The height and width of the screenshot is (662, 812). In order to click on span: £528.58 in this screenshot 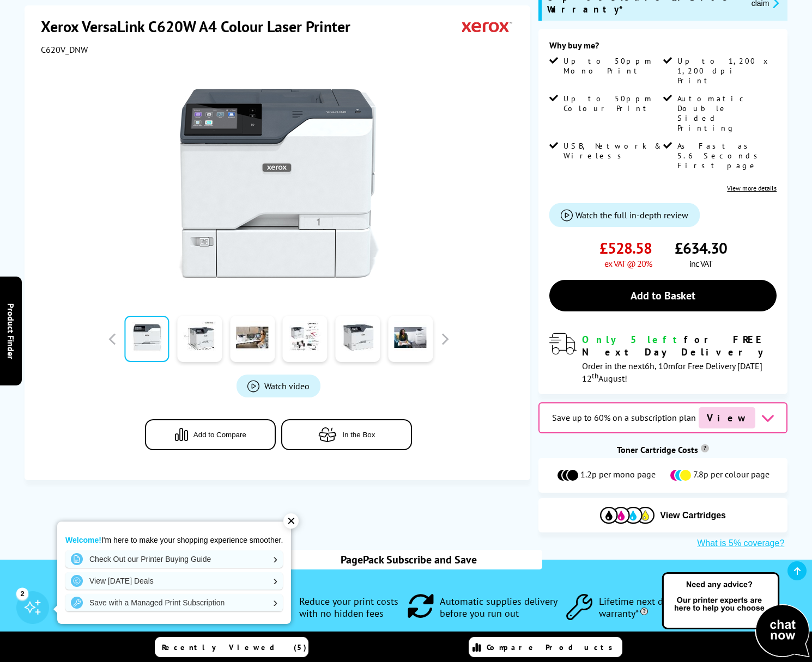, I will do `click(625, 247)`.